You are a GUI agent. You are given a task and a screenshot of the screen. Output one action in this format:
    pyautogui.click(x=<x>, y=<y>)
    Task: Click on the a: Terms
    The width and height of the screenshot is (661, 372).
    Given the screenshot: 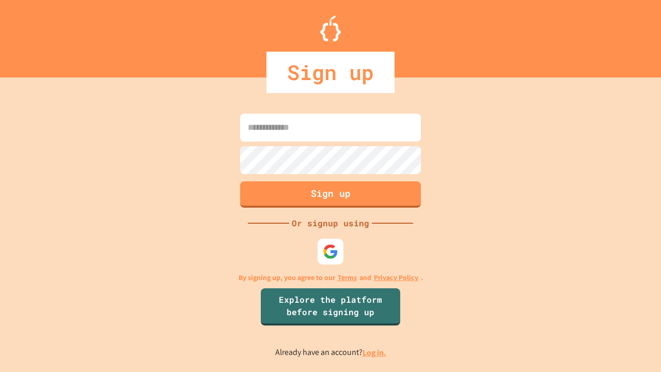 What is the action you would take?
    pyautogui.click(x=347, y=277)
    